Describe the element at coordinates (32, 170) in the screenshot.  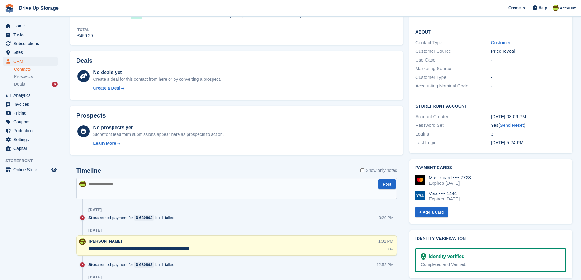
I see `span: Online Store` at that location.